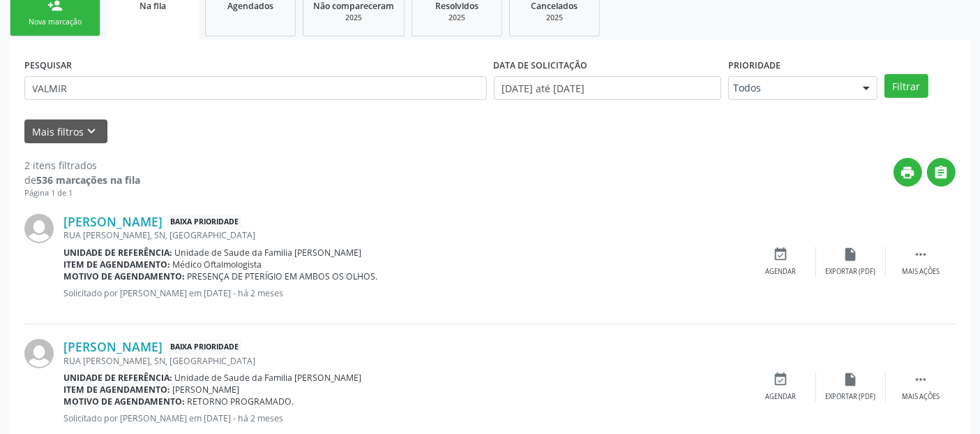 The image size is (980, 434). Describe the element at coordinates (754, 65) in the screenshot. I see `label: Prioridade` at that location.